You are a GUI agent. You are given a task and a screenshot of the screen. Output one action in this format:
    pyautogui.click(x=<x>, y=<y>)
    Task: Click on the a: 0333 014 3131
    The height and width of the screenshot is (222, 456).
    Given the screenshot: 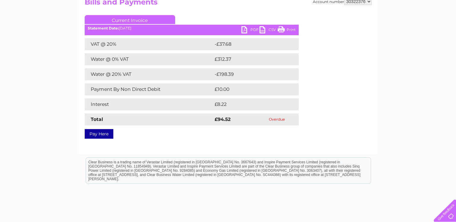 What is the action you would take?
    pyautogui.click(x=363, y=7)
    